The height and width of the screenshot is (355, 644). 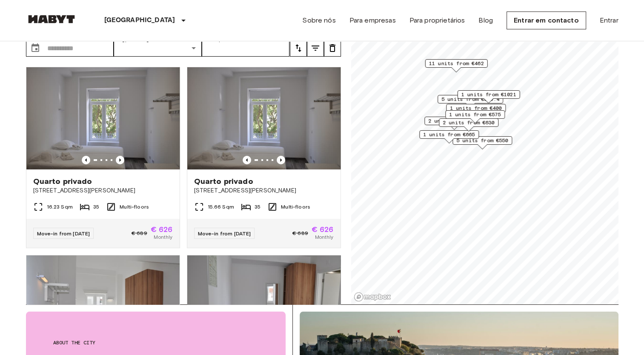 I want to click on a: Entrar, so click(x=609, y=21).